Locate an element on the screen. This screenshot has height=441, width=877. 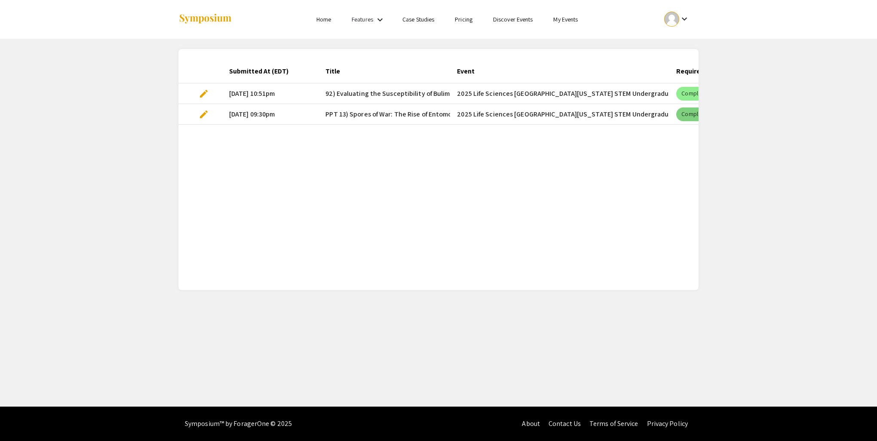
a: Contact Us is located at coordinates (564, 423).